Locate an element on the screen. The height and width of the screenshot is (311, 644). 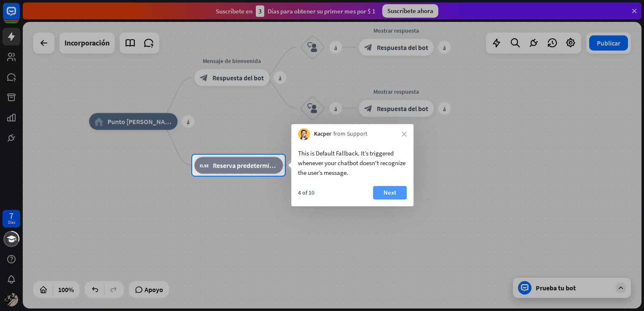
button: Next is located at coordinates (390, 192).